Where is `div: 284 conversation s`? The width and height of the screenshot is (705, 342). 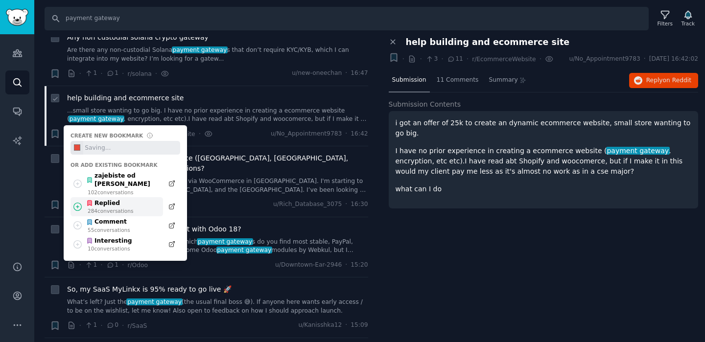
div: 284 conversation s is located at coordinates (110, 211).